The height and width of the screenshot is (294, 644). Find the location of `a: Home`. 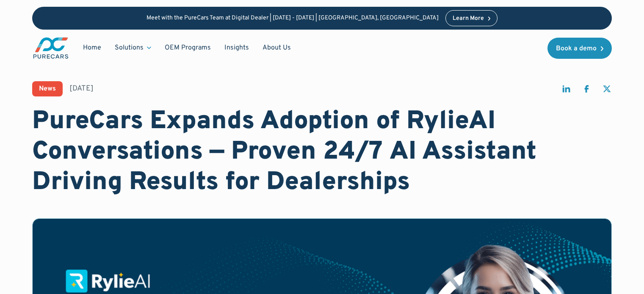

a: Home is located at coordinates (92, 48).